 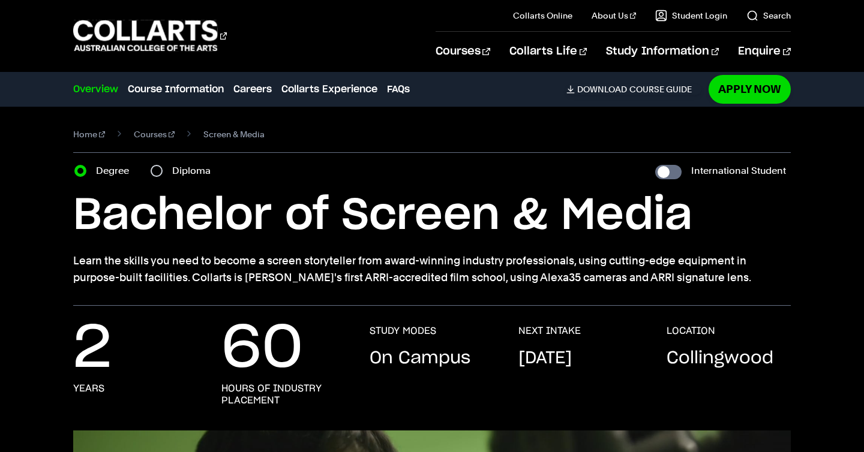 What do you see at coordinates (663, 52) in the screenshot?
I see `a: Study Information` at bounding box center [663, 52].